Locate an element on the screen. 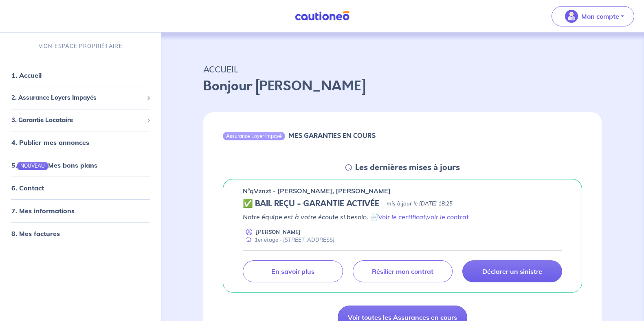  a: Résilier mon contrat is located at coordinates (402, 271).